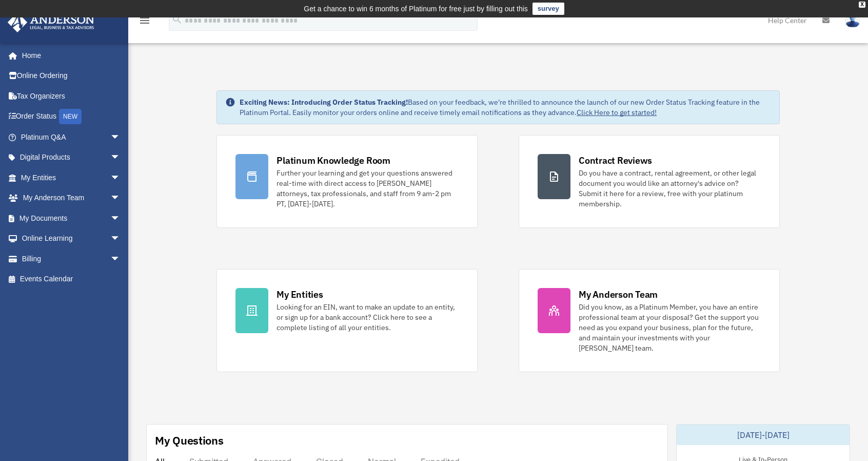  Describe the element at coordinates (368, 317) in the screenshot. I see `div: Looking for an EIN, want to make an update to an entity, or sign up for a bank account? Click her...` at that location.